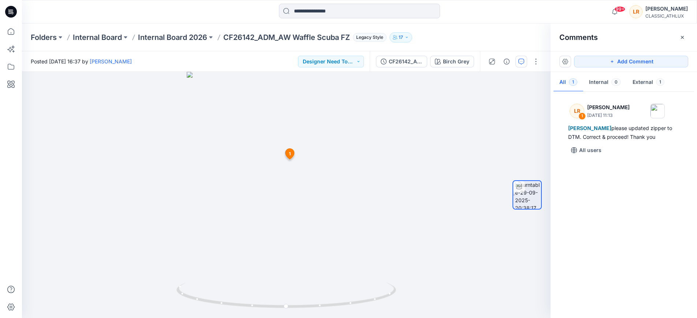 Image resolution: width=697 pixels, height=318 pixels. What do you see at coordinates (401, 37) in the screenshot?
I see `button: 17` at bounding box center [401, 37].